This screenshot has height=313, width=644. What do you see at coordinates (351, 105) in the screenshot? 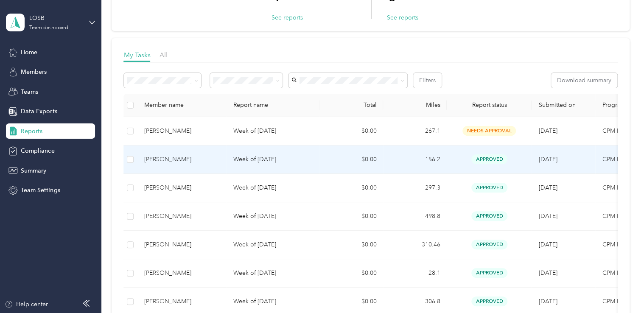
I see `div: Total` at bounding box center [351, 105].